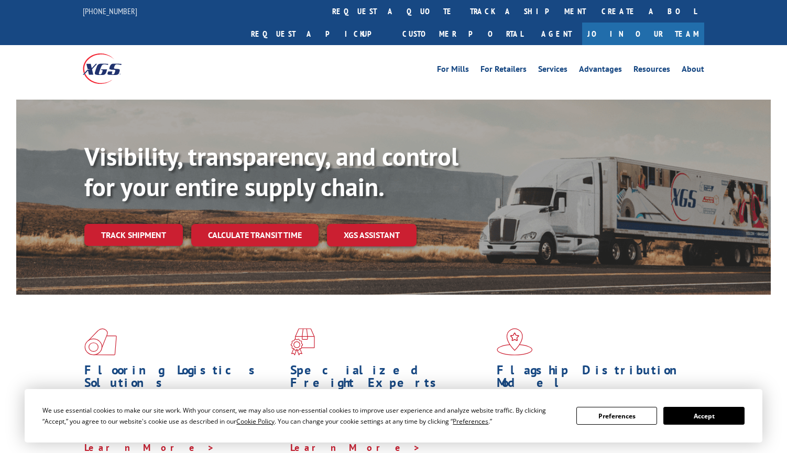 This screenshot has width=787, height=453. Describe the element at coordinates (255, 235) in the screenshot. I see `a: Calculate transit time` at that location.